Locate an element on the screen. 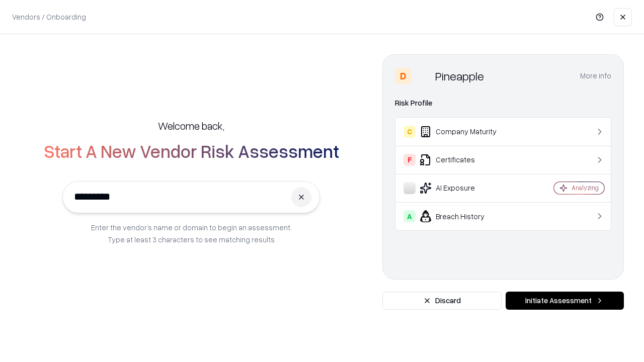  div: Risk Profile is located at coordinates (503, 103).